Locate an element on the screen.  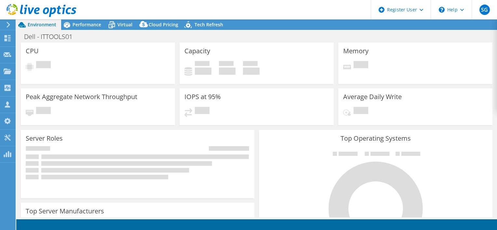
h3: Peak Aggregate Network Throughput is located at coordinates (81, 97).